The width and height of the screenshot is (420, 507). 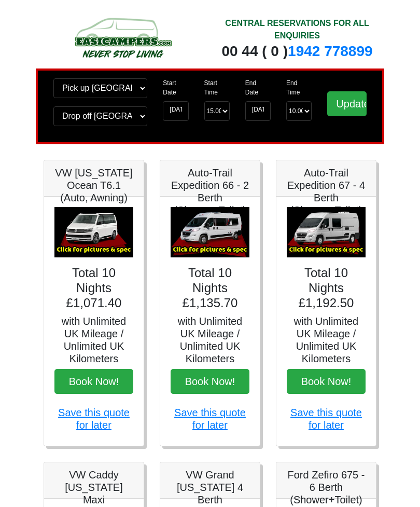 What do you see at coordinates (210, 288) in the screenshot?
I see `h4: Total 10 Nights £1,135.70` at bounding box center [210, 288].